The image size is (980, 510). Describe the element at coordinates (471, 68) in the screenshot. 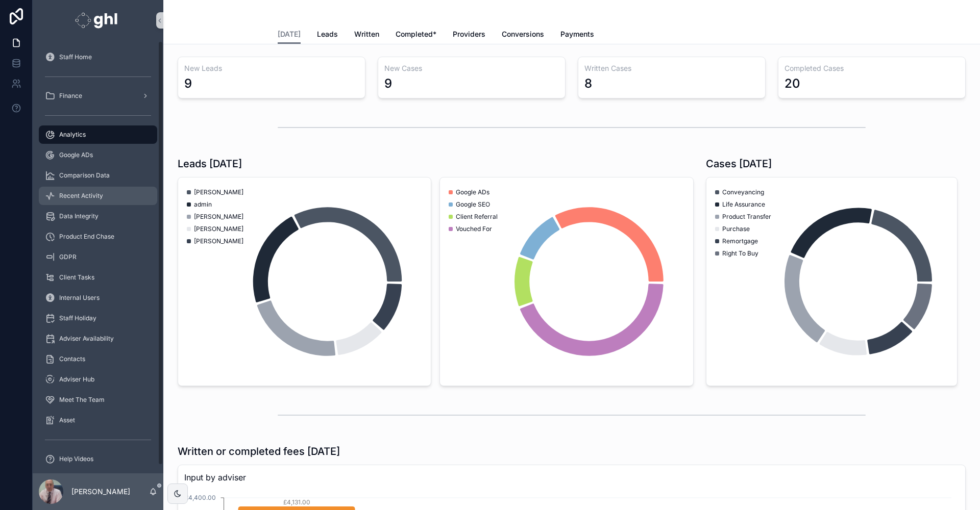

I see `h3: New Cases` at that location.